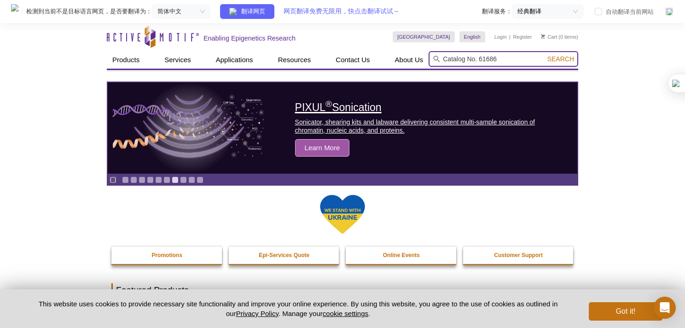 This screenshot has height=328, width=685. What do you see at coordinates (200, 180) in the screenshot?
I see `a: Go to slide 10` at bounding box center [200, 180].